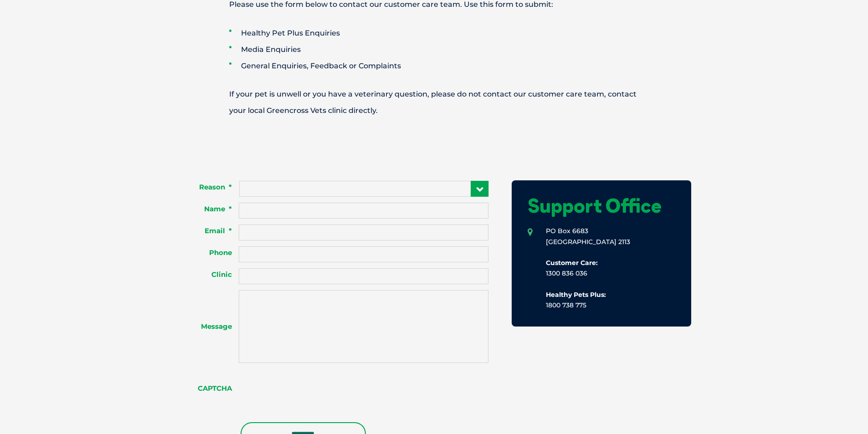  Describe the element at coordinates (450, 66) in the screenshot. I see `li: General Enquiries, Feedback or Complaints` at that location.